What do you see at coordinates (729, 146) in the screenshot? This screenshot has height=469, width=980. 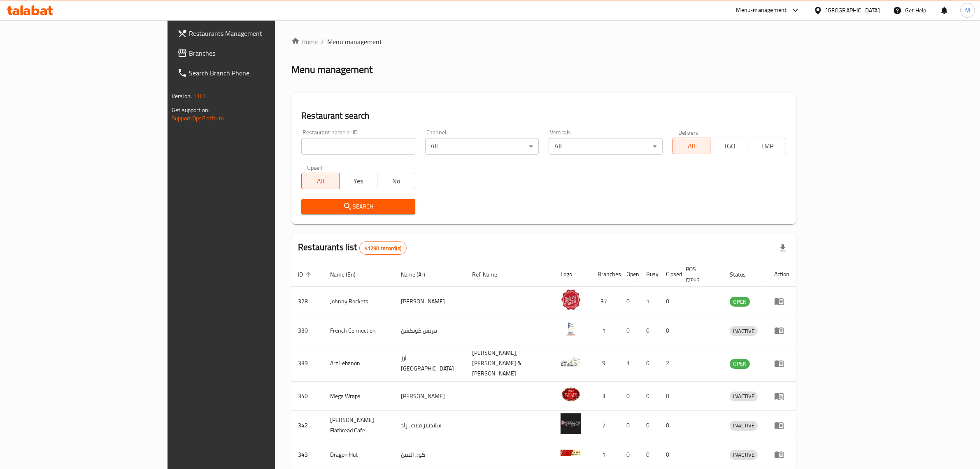 I see `span: TGO` at bounding box center [729, 146].